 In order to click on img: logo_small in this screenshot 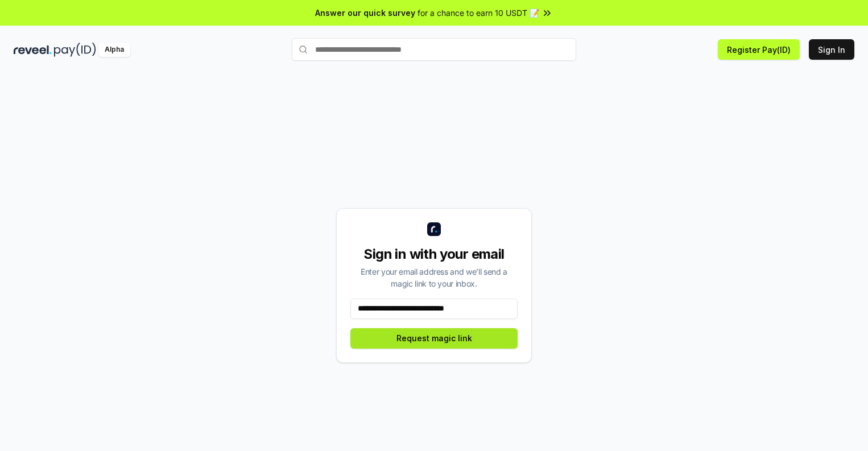, I will do `click(434, 229)`.